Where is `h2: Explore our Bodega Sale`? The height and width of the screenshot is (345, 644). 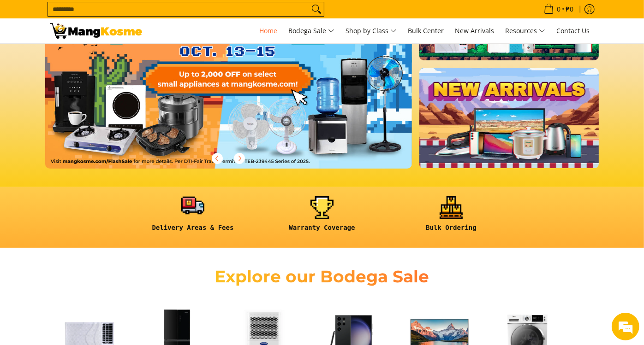 h2: Explore our Bodega Sale is located at coordinates (322, 277).